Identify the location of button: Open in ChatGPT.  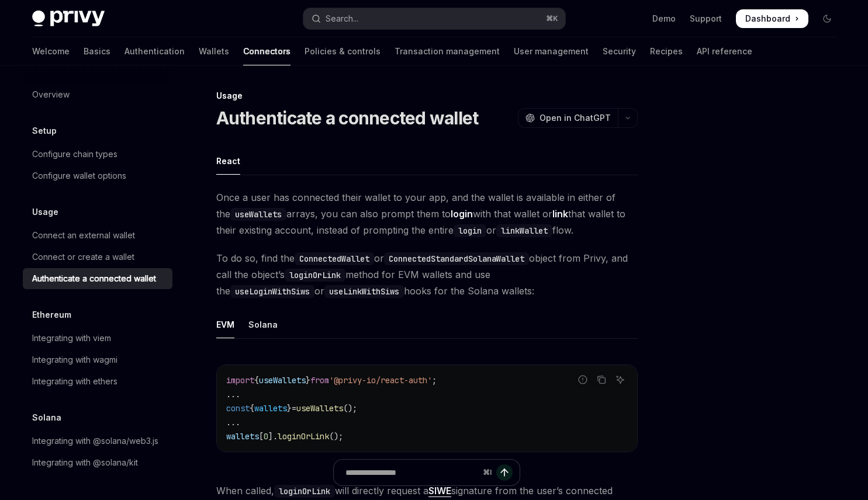
(568, 118).